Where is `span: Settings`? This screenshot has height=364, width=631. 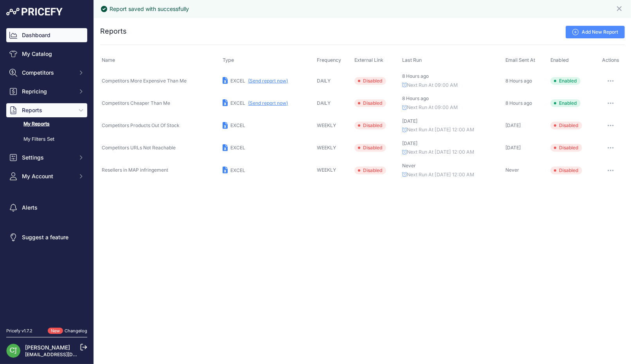 span: Settings is located at coordinates (48, 158).